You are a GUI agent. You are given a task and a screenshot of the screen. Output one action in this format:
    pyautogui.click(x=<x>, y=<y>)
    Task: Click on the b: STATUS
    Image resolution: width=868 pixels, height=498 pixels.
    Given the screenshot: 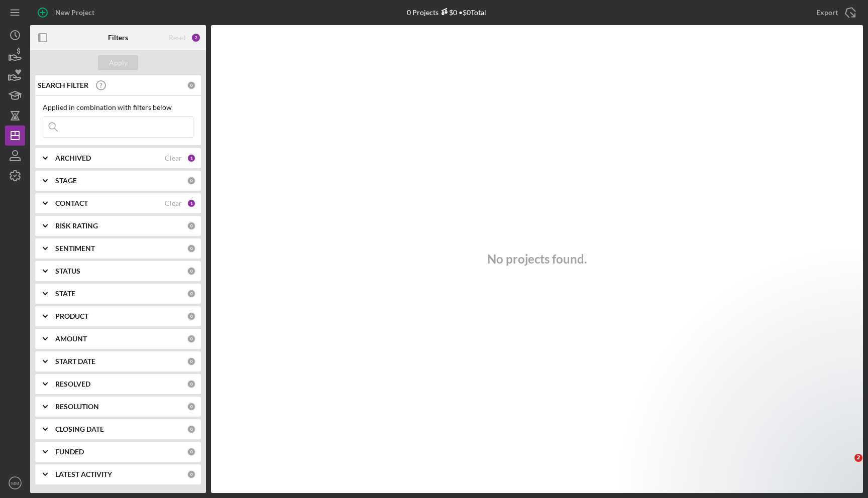 What is the action you would take?
    pyautogui.click(x=68, y=271)
    